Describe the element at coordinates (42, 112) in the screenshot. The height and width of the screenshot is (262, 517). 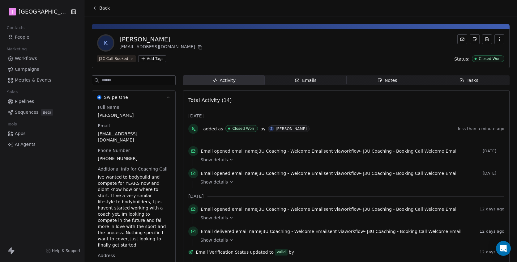
I see `a: SequencesBeta` at that location.